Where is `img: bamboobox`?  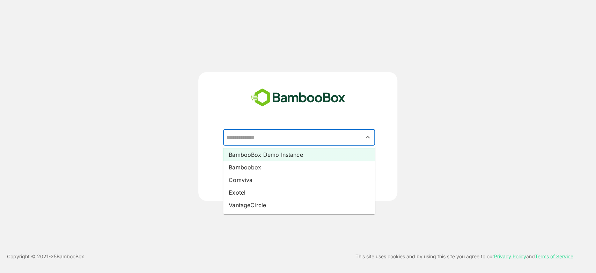 img: bamboobox is located at coordinates (298, 97).